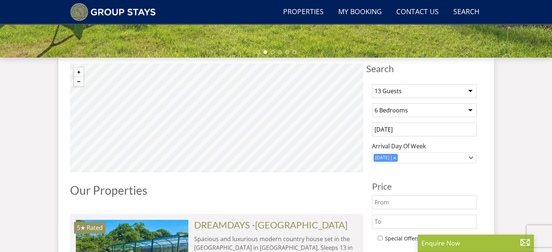 The height and width of the screenshot is (252, 552). What do you see at coordinates (424, 222) in the screenshot?
I see `input: To` at bounding box center [424, 222].